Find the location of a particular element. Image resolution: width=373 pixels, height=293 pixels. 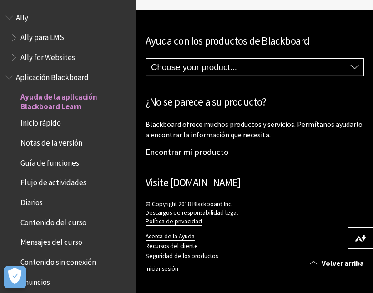

span: Anuncios is located at coordinates (35, 280).